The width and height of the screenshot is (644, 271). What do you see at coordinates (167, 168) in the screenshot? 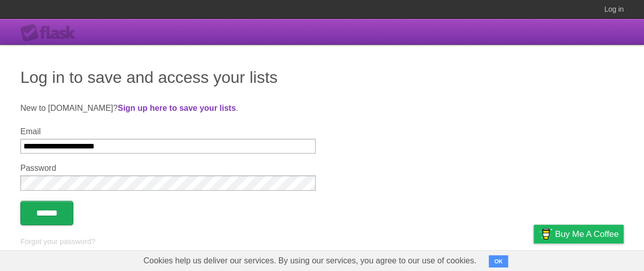
I see `label: Password` at bounding box center [167, 168].